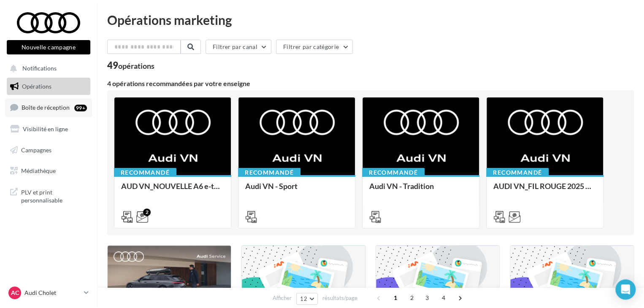 The height and width of the screenshot is (308, 644). Describe the element at coordinates (625, 289) in the screenshot. I see `div: Open Intercom Messenger` at that location.